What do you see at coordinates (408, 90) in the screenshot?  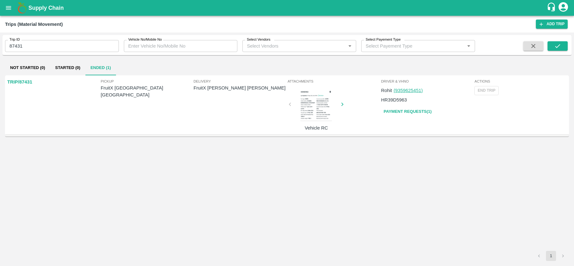 I see `a: (9359625451)` at bounding box center [408, 90].